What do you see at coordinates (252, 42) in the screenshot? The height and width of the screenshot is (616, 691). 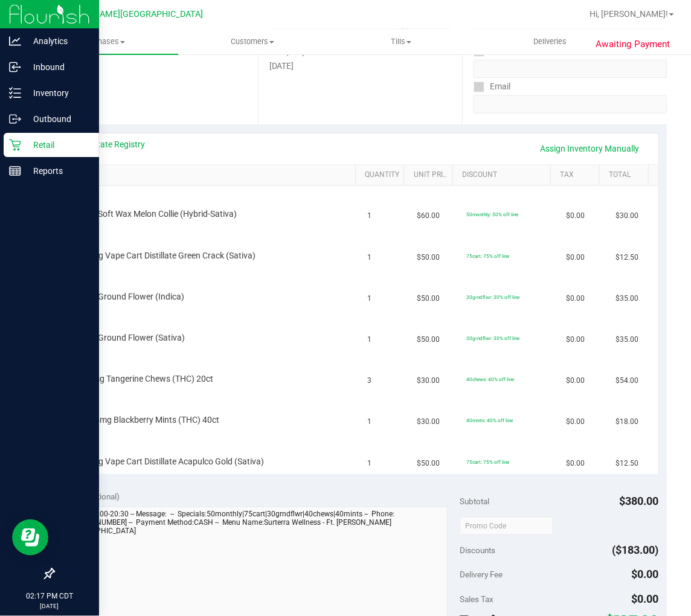 I see `span: Customers` at bounding box center [252, 42].